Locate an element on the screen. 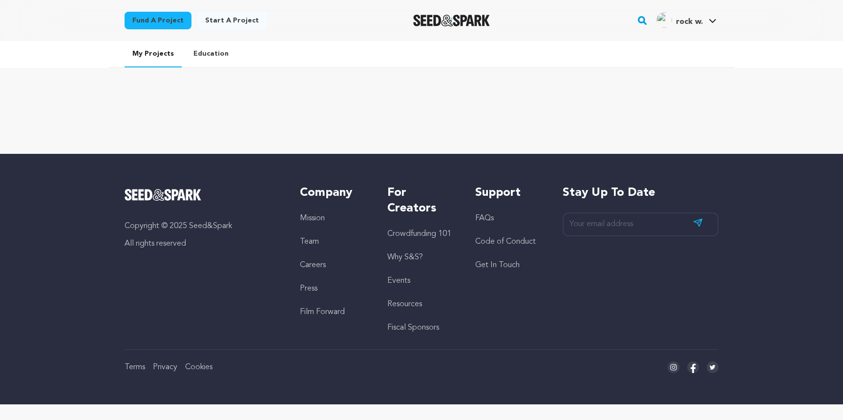  img: ACg8ocIoJevpZZEqelW2kjdZEbwSwkyHQpgoUoWYsA4nT_Ne3kENkg=s96-c is located at coordinates (664, 20).